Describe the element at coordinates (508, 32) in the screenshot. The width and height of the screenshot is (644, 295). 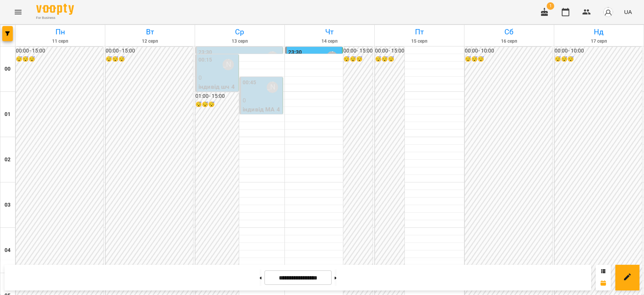
I see `h6: Сб` at that location.